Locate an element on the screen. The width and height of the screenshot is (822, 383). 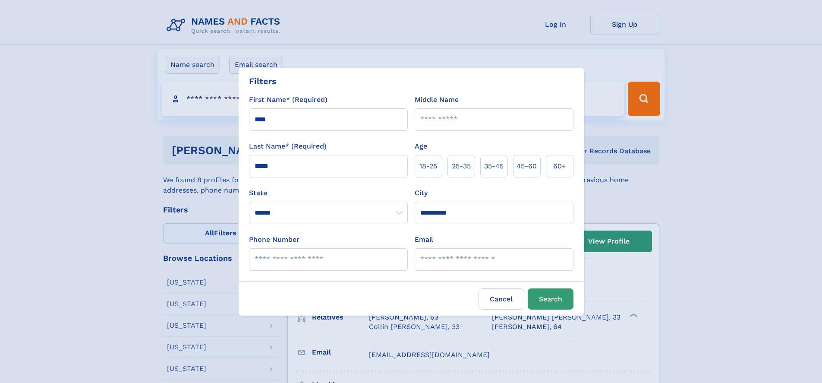
span: 25‑35 is located at coordinates (461, 166).